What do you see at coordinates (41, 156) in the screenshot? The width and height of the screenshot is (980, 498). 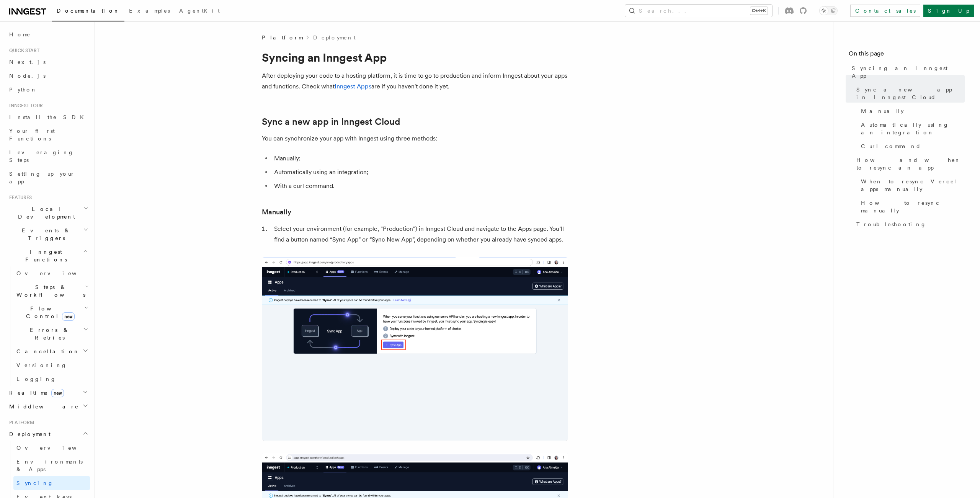 I see `span: Leveraging Steps` at bounding box center [41, 156].